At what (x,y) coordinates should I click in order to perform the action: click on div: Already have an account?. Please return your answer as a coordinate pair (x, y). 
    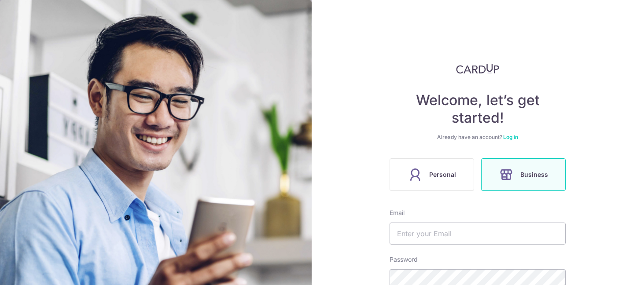
    Looking at the image, I should click on (477, 137).